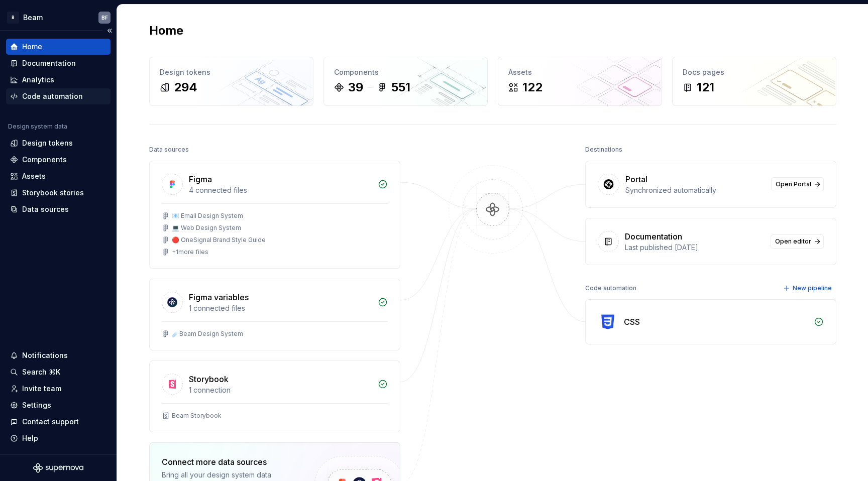  What do you see at coordinates (45, 356) in the screenshot?
I see `div: Notifications` at bounding box center [45, 356].